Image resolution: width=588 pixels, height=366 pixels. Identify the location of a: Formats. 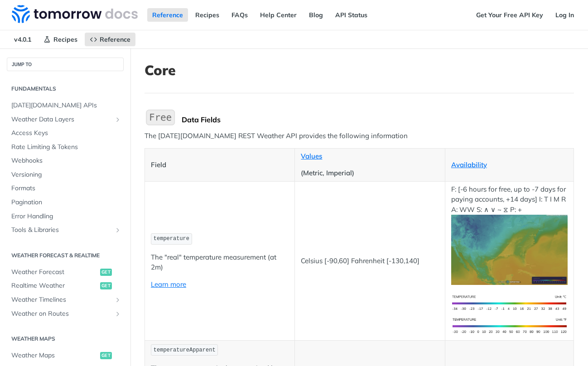
(65, 188).